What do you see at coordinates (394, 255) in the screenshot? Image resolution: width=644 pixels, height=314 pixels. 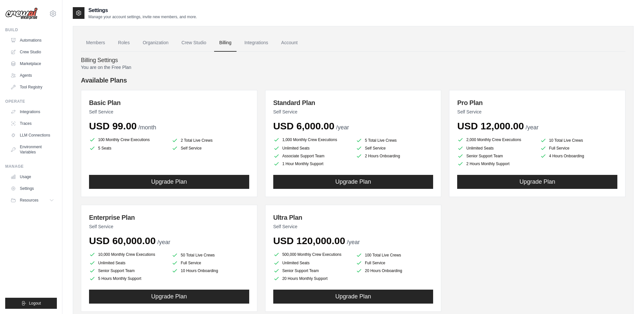 I see `li: 100 Total Live Crews` at bounding box center [394, 255].